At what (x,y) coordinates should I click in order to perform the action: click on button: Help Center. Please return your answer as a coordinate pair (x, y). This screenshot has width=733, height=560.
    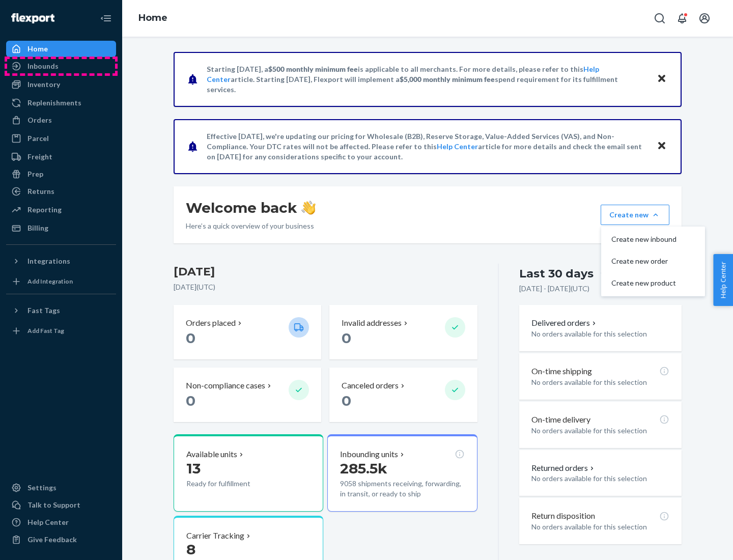
    Looking at the image, I should click on (723, 280).